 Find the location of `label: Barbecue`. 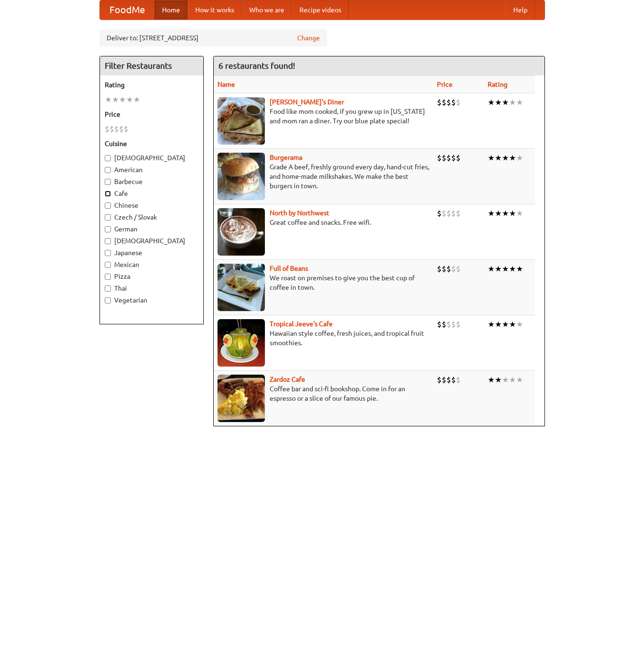

label: Barbecue is located at coordinates (152, 182).